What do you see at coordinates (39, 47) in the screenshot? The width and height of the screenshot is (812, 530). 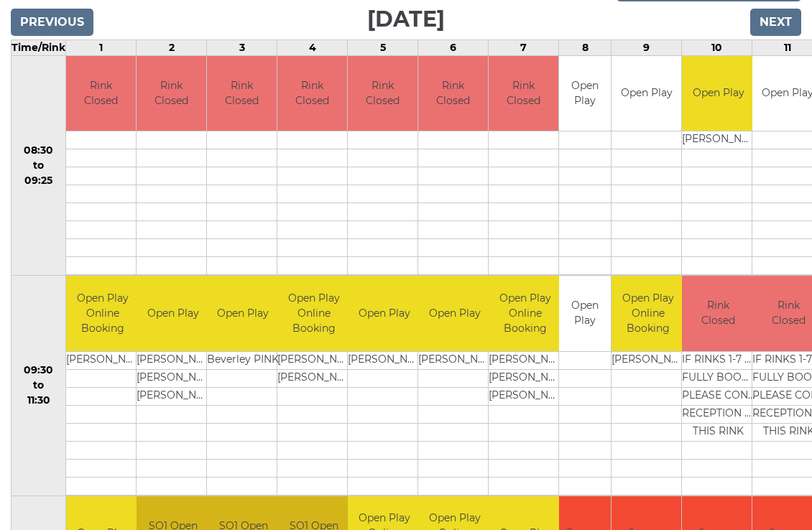 I see `td: Time/Rink` at bounding box center [39, 47].